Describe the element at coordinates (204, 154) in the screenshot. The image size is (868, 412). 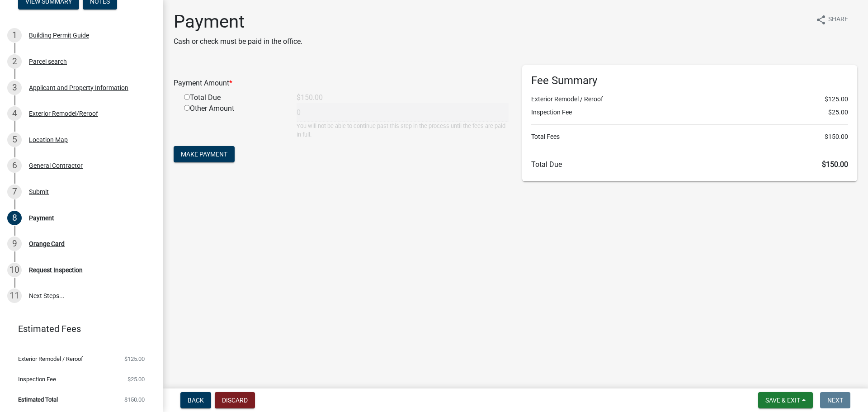
I see `span: Make Payment` at that location.